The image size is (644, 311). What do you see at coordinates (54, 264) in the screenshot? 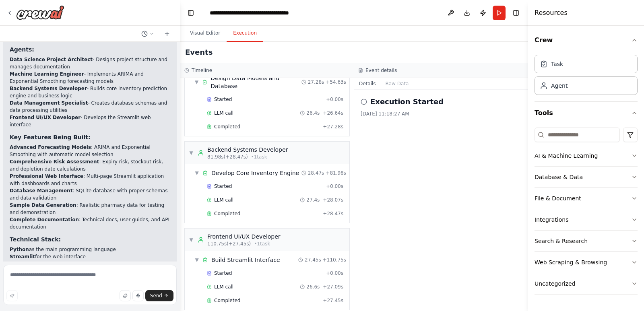
I see `strong: ARIMA & Exponential Smoothing` at bounding box center [54, 264].